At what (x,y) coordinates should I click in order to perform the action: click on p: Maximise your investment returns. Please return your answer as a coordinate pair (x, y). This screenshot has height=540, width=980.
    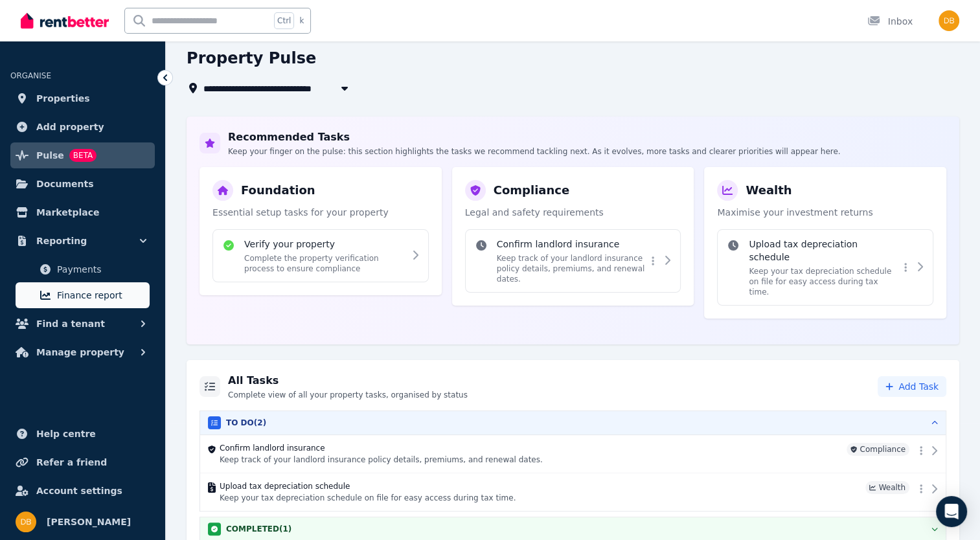
    Looking at the image, I should click on (825, 213).